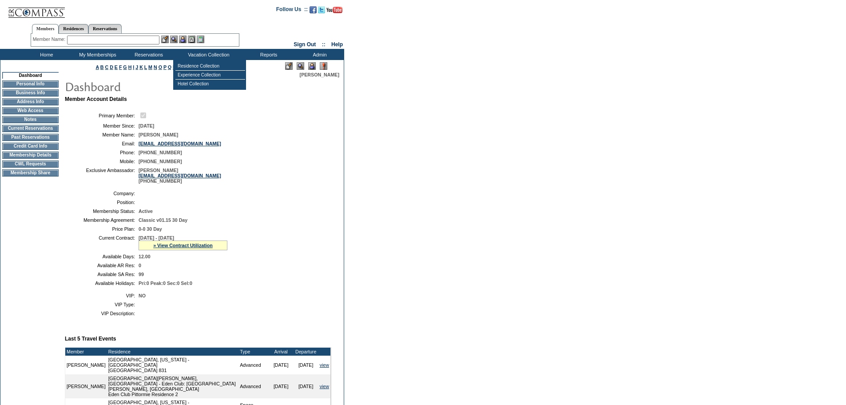 This screenshot has height=405, width=846. Describe the element at coordinates (322, 10) in the screenshot. I see `img: Follow us on Twitter` at that location.